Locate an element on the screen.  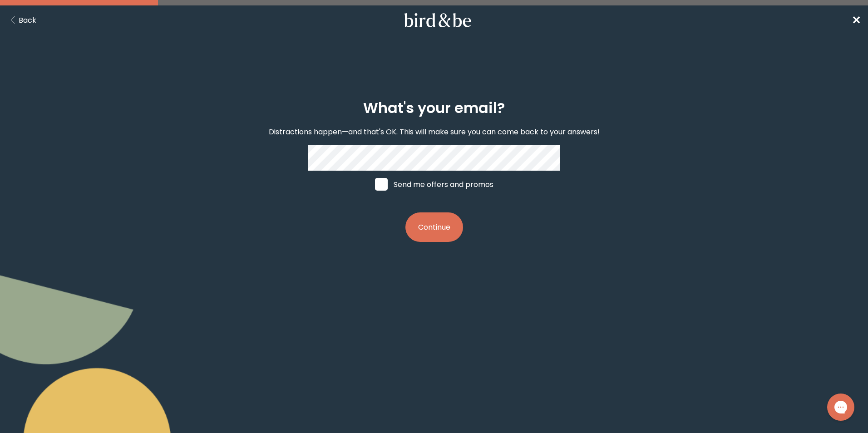
button: Gorgias live chat is located at coordinates (18, 17).